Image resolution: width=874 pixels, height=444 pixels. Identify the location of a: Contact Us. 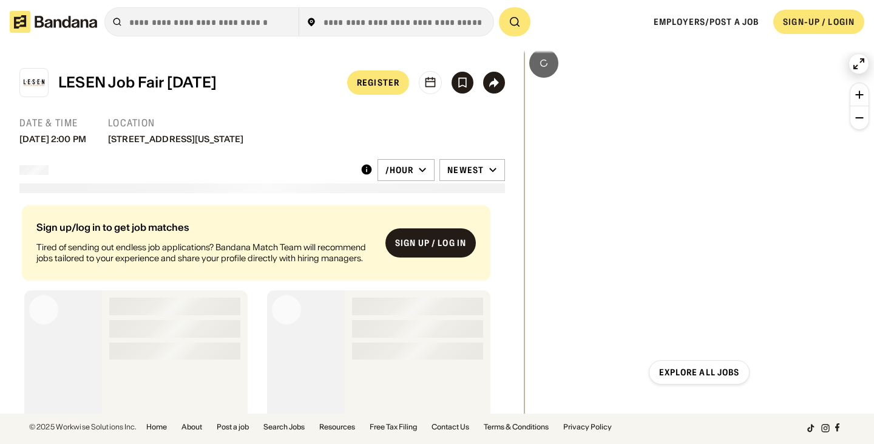
(451, 427).